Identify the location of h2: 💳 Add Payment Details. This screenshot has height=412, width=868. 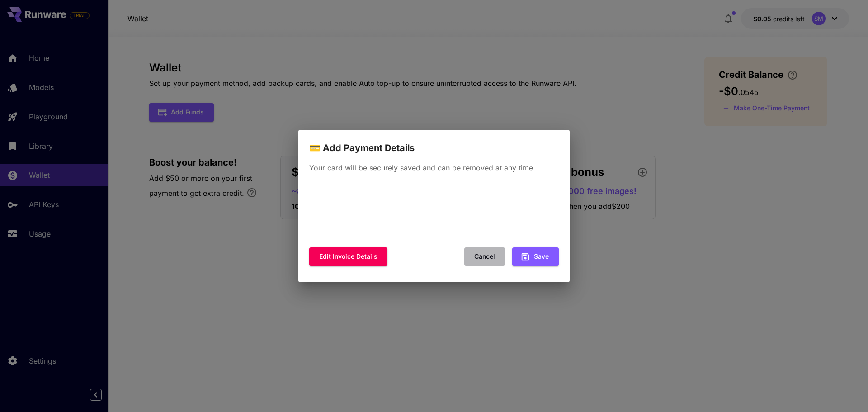
(434, 142).